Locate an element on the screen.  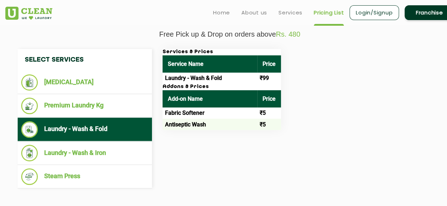
img: Laundry - Wash & Fold is located at coordinates (29, 130).